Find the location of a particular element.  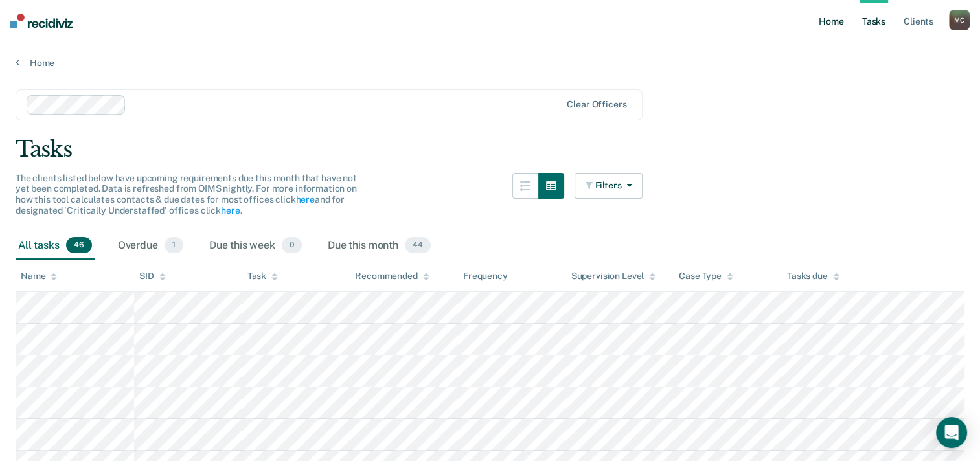

div: Frequency is located at coordinates (485, 276).